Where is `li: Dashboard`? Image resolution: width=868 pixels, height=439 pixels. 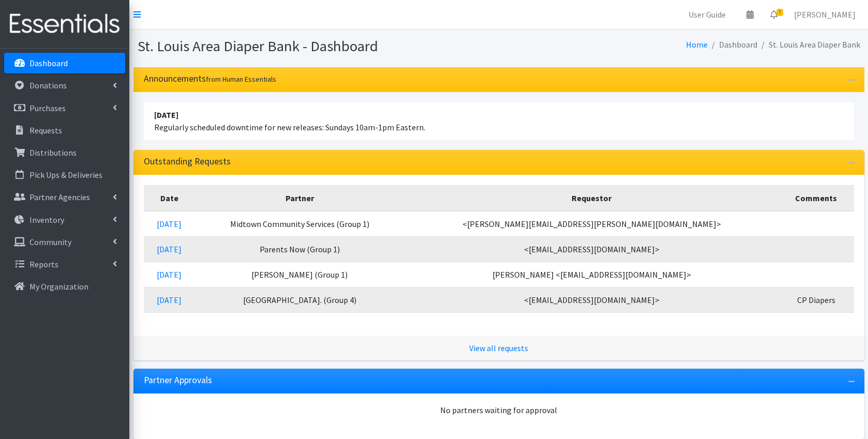
li: Dashboard is located at coordinates (733, 44).